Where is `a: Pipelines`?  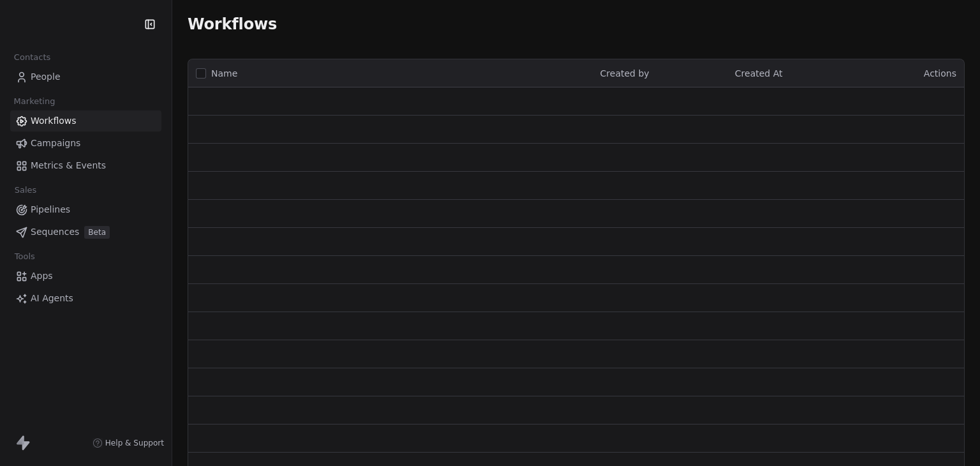
a: Pipelines is located at coordinates (85, 210).